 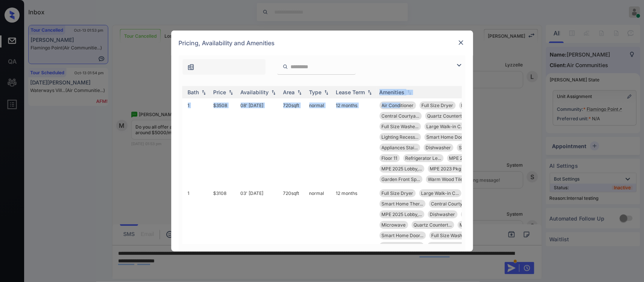 I want to click on span: Air Conditioner, so click(x=398, y=105).